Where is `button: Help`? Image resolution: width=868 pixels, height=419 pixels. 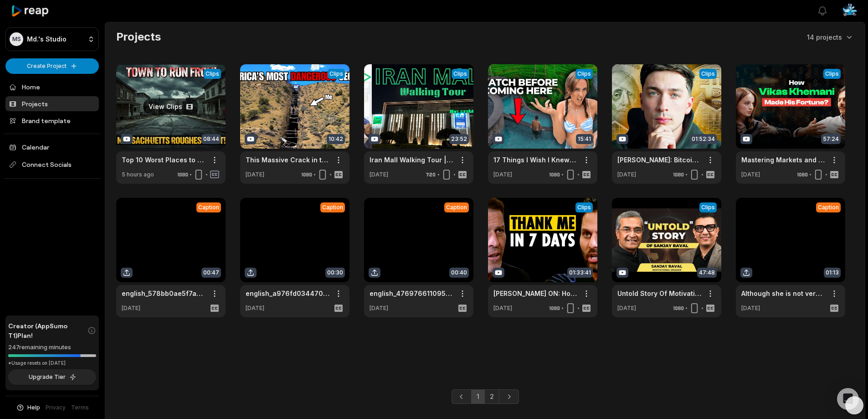 button: Help is located at coordinates (28, 407).